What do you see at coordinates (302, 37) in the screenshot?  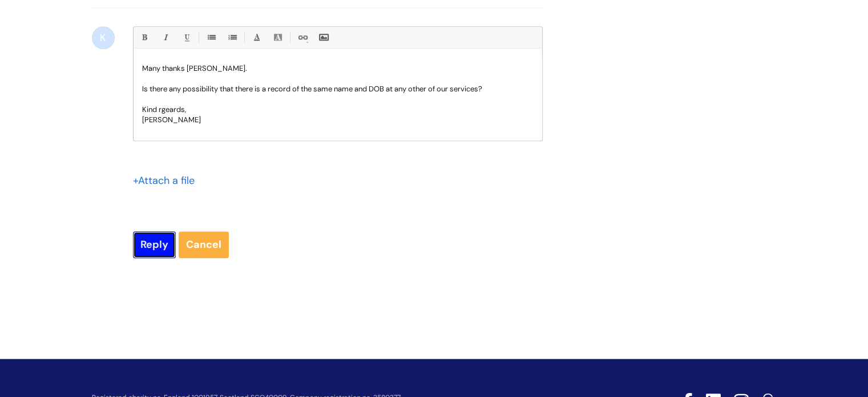 I see `a: Link` at bounding box center [302, 37].